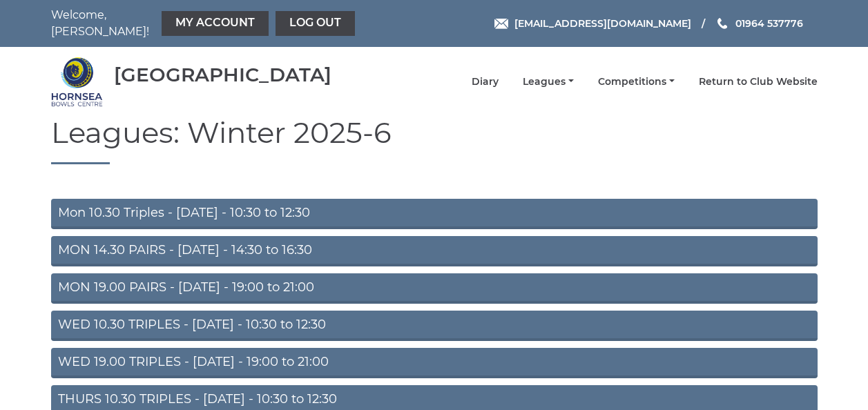 The image size is (868, 410). What do you see at coordinates (769, 24) in the screenshot?
I see `span: 01964 537776` at bounding box center [769, 24].